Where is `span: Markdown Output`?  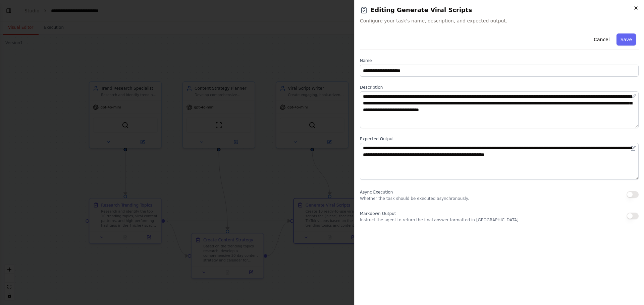 span: Markdown Output is located at coordinates (377, 214).